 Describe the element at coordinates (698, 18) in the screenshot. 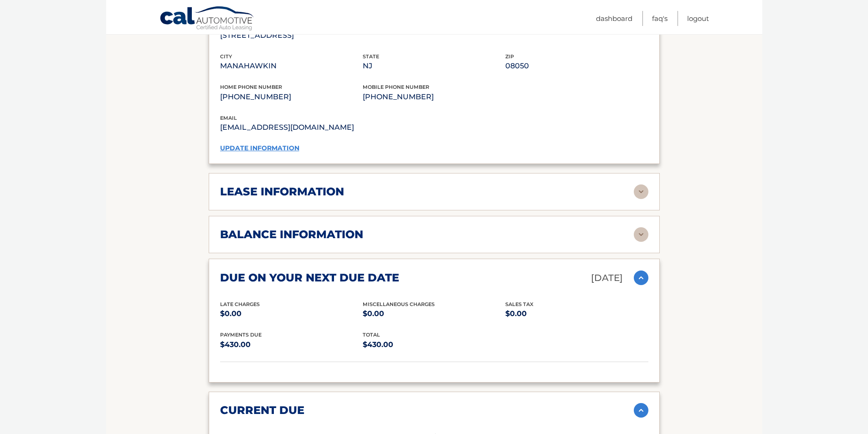

I see `a: Logout` at that location.